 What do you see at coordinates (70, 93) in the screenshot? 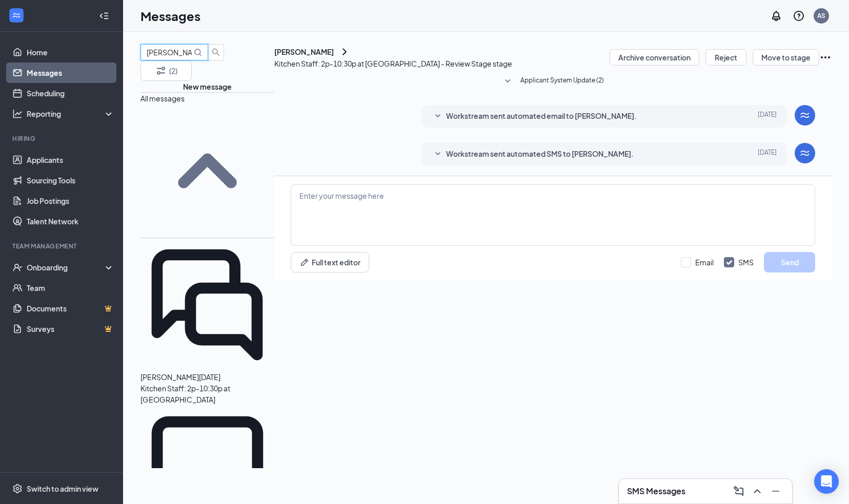
I see `a: Scheduling` at bounding box center [70, 93].